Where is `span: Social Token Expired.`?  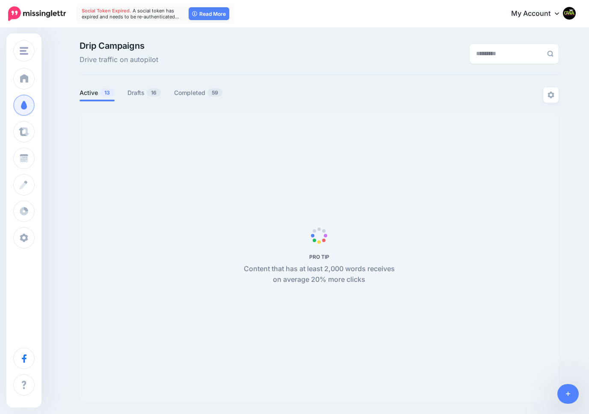
span: Social Token Expired. is located at coordinates (106, 11).